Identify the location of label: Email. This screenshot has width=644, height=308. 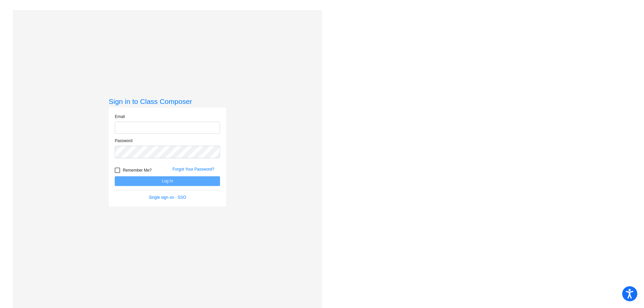
(120, 117).